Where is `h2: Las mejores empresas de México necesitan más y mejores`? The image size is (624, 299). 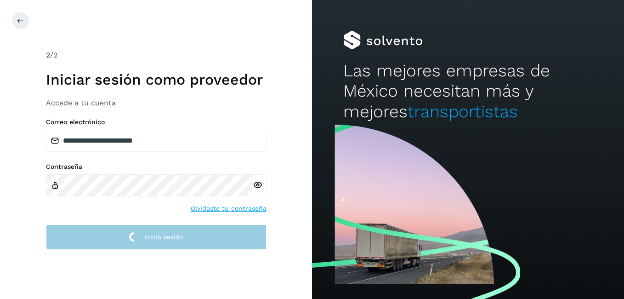 h2: Las mejores empresas de México necesitan más y mejores is located at coordinates (468, 91).